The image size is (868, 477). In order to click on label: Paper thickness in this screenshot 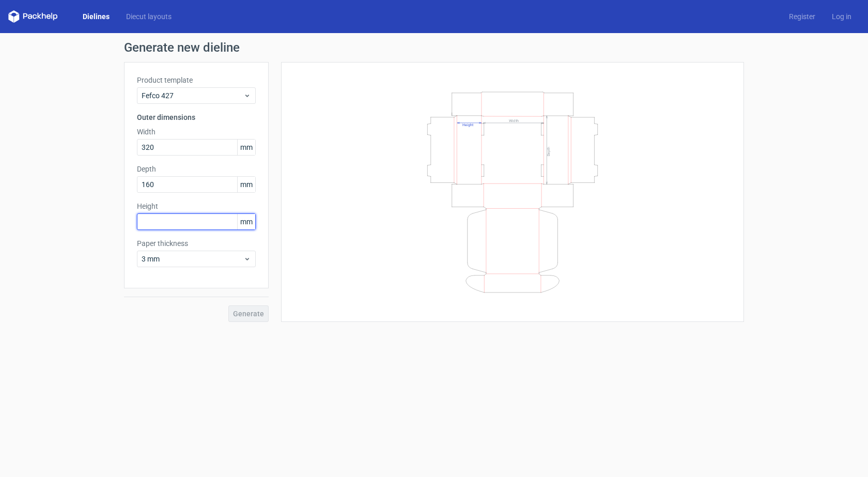, I will do `click(196, 243)`.